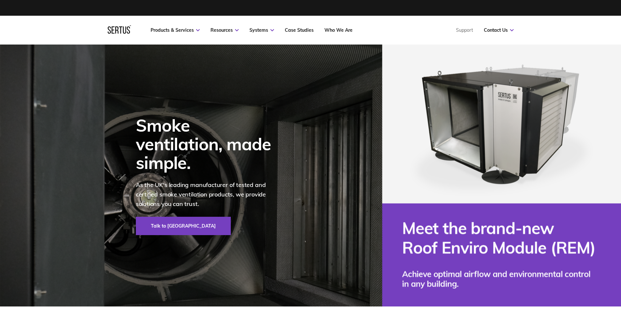  Describe the element at coordinates (299, 30) in the screenshot. I see `a: Case Studies` at that location.